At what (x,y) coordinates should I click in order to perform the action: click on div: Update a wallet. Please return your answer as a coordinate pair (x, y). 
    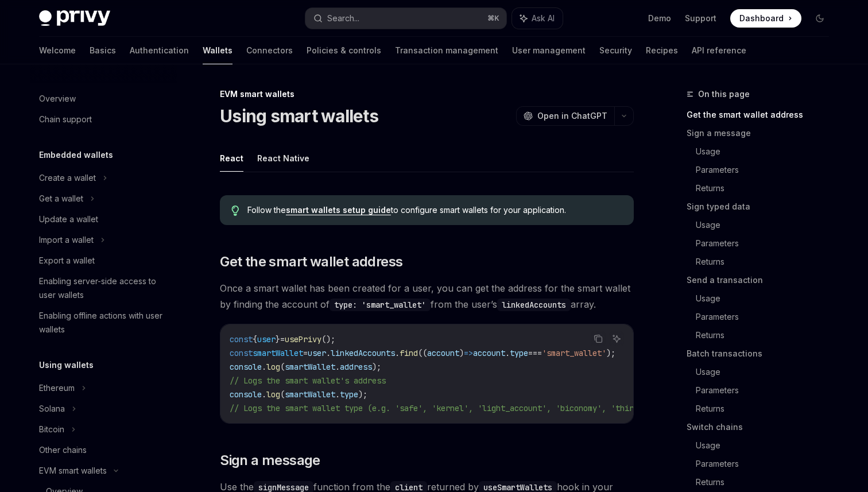
    Looking at the image, I should click on (68, 220).